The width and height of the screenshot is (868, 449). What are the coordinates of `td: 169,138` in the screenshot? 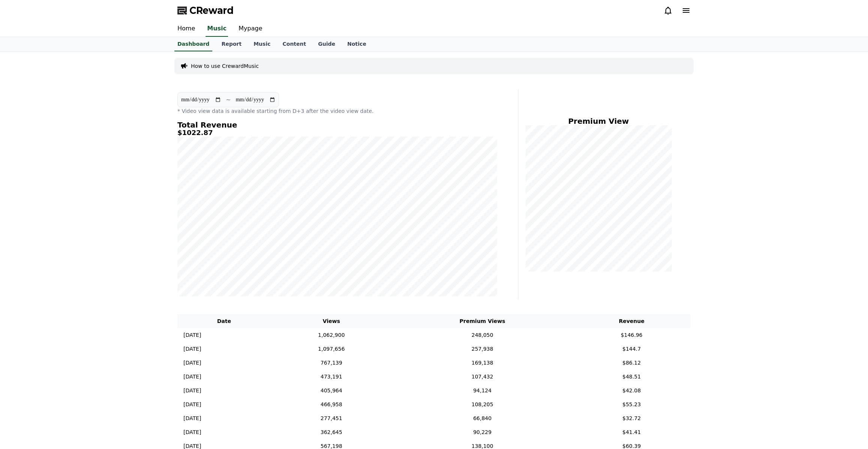 It's located at (482, 363).